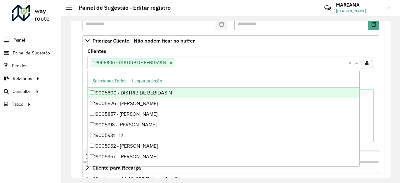 This screenshot has width=400, height=183. I want to click on small: Clientes que não podem ficar no Buffer – Máximo 50 PDVS, so click(145, 73).